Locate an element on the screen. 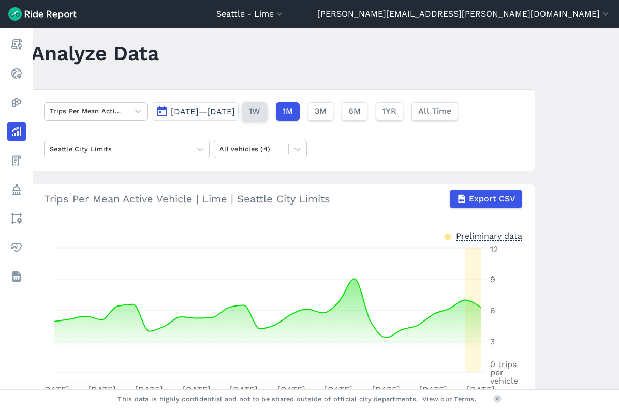 Image resolution: width=619 pixels, height=408 pixels. span: 1W is located at coordinates (255, 111).